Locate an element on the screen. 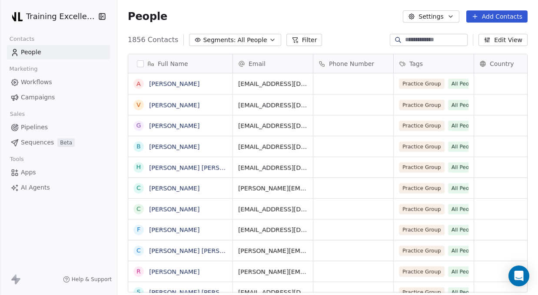 The width and height of the screenshot is (538, 295). div: F is located at coordinates (139, 230).